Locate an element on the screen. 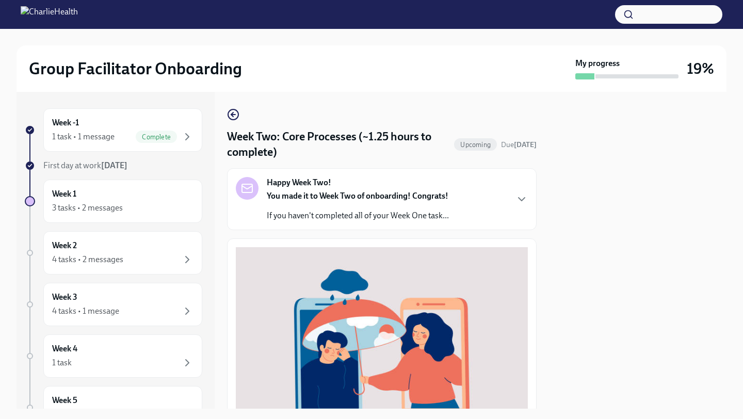 The image size is (743, 419). h3: 19% is located at coordinates (700, 69).